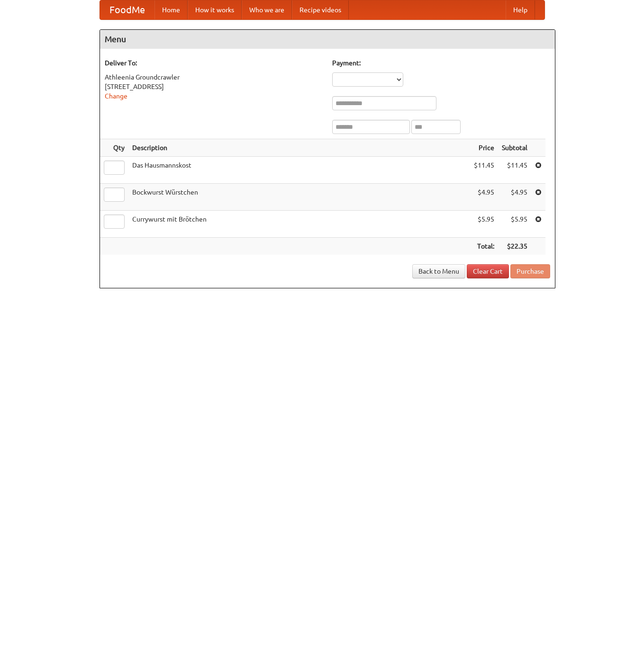  What do you see at coordinates (530, 272) in the screenshot?
I see `button: Purchase` at bounding box center [530, 272].